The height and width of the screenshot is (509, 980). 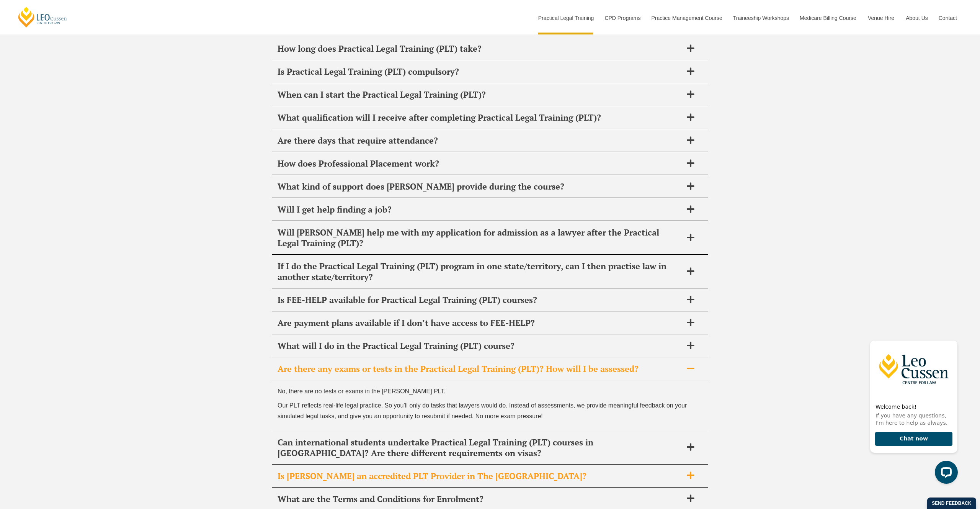 I want to click on span: Are there any exams or tests in the Practical Legal Training (PLT)? How will I be assessed?, so click(x=480, y=368).